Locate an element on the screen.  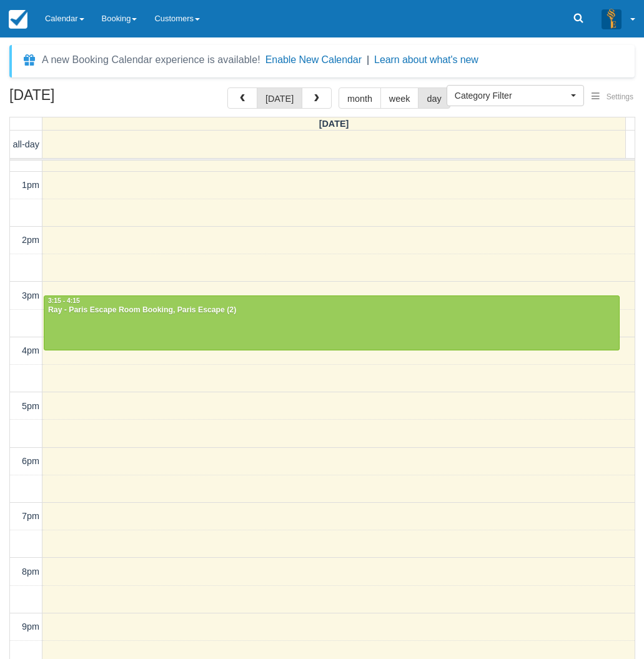
button: week is located at coordinates (399, 98).